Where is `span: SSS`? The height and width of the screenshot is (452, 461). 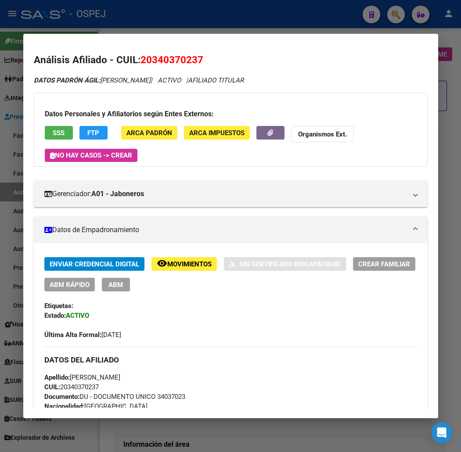
span: SSS is located at coordinates (58, 133).